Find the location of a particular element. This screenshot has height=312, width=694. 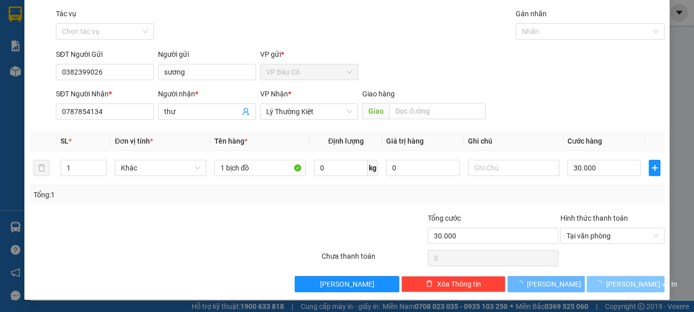

span: Giá trị hàng is located at coordinates (405, 141).